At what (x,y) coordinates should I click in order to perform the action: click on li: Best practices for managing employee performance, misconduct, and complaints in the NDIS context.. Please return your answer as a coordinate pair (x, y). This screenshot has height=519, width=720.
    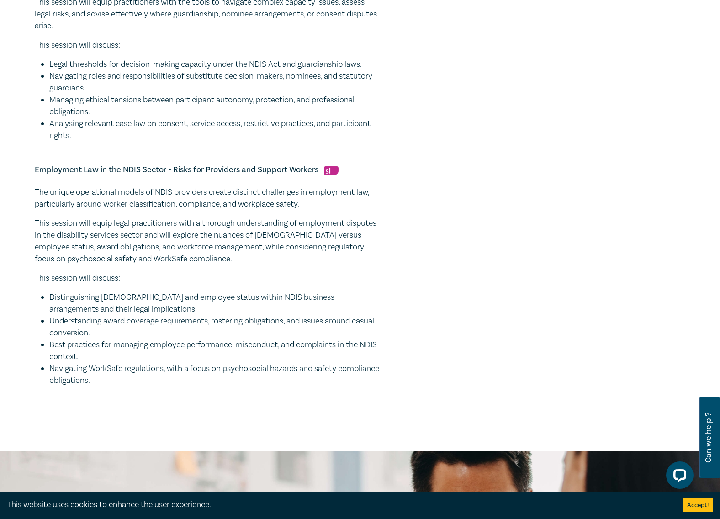
    Looking at the image, I should click on (216, 351).